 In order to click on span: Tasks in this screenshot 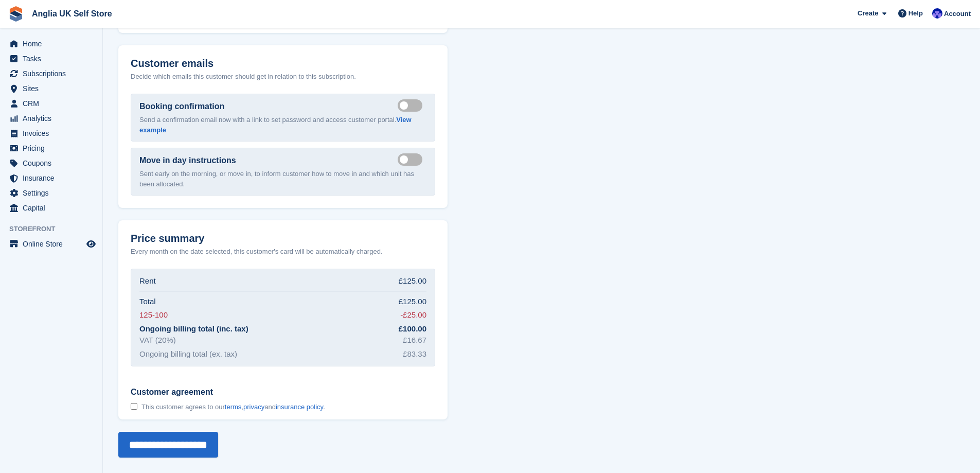, I will do `click(53, 59)`.